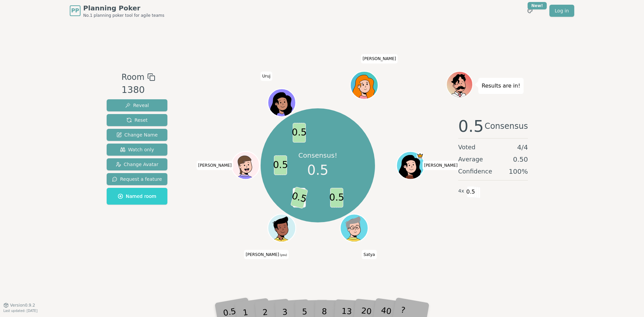 The image size is (644, 317). I want to click on span: Confidence, so click(475, 172).